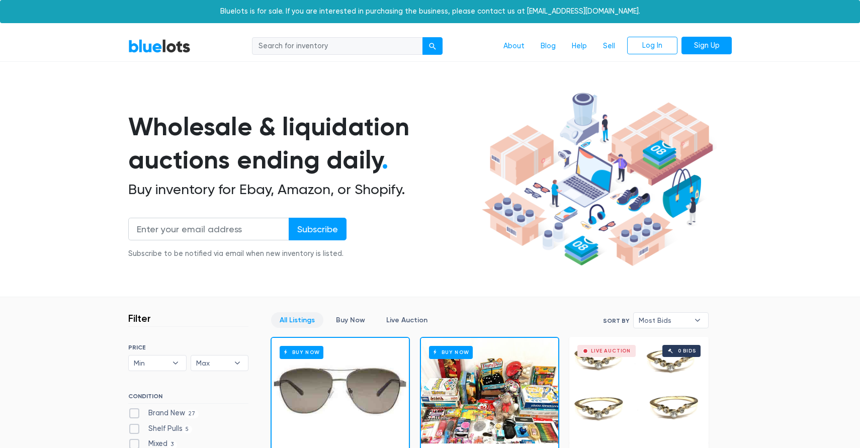 The width and height of the screenshot is (860, 448). What do you see at coordinates (160, 429) in the screenshot?
I see `label: Shelf Pulls` at bounding box center [160, 429].